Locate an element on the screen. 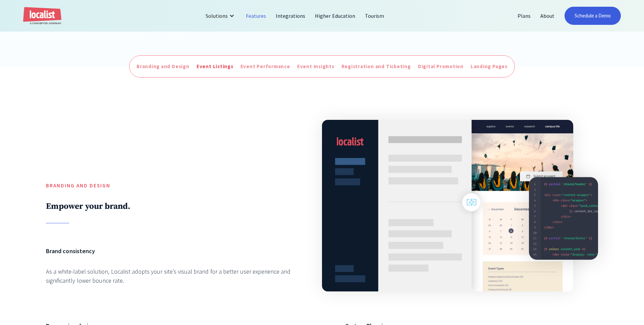  a: Tourism is located at coordinates (374, 16).